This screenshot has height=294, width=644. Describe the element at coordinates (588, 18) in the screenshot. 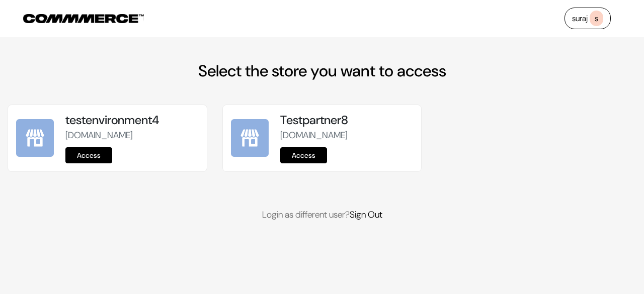

I see `a: surajs` at that location.